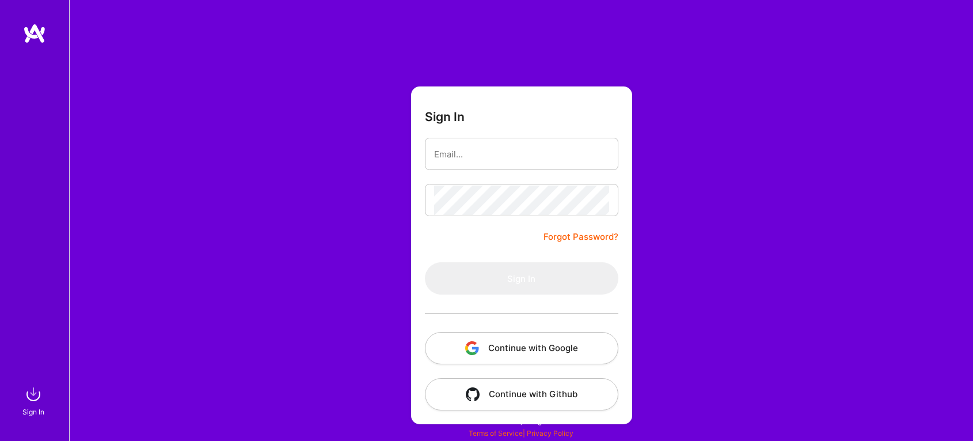  What do you see at coordinates (522, 154) in the screenshot?
I see `input: Email...` at bounding box center [522, 154].